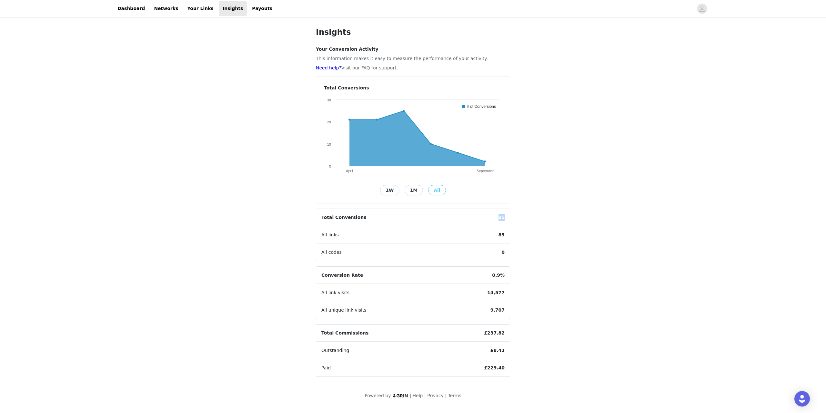  I want to click on span: All link visits, so click(335, 292).